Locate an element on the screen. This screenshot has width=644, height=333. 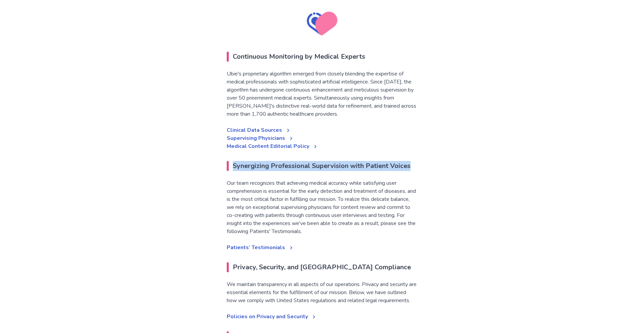
a: Medical Content Editorial Policy is located at coordinates (272, 146).